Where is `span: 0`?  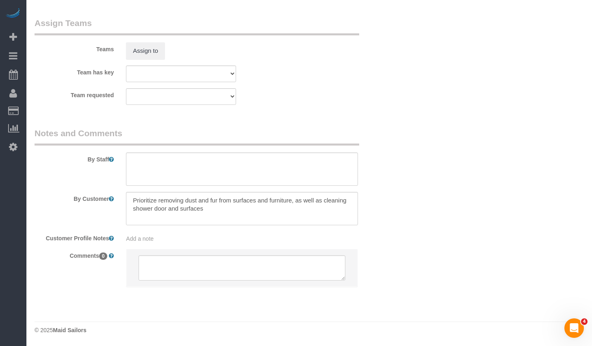 span: 0 is located at coordinates (103, 256).